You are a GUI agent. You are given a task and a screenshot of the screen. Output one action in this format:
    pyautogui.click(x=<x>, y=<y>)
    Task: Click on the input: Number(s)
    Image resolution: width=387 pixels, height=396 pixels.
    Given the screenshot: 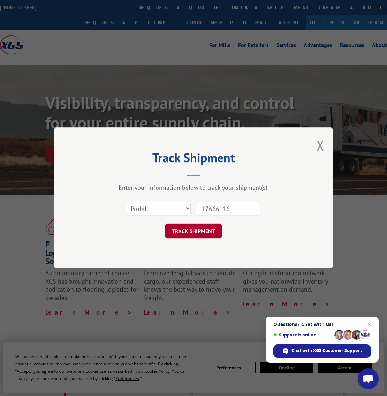 What is the action you would take?
    pyautogui.click(x=228, y=209)
    